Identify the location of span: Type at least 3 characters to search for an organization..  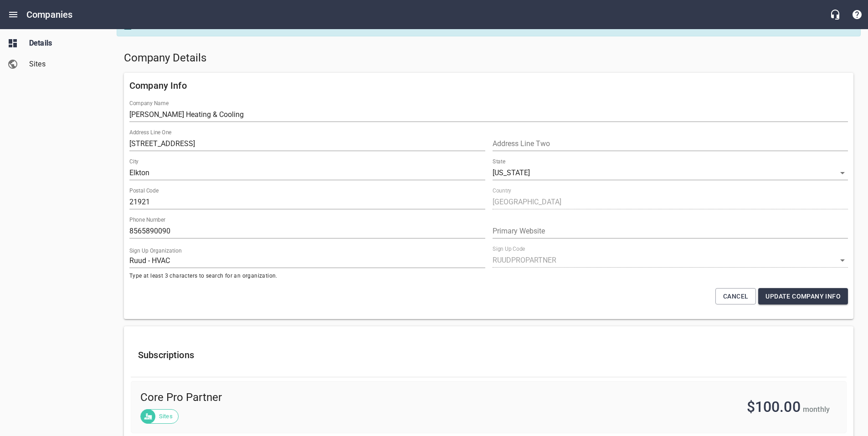
(307, 276).